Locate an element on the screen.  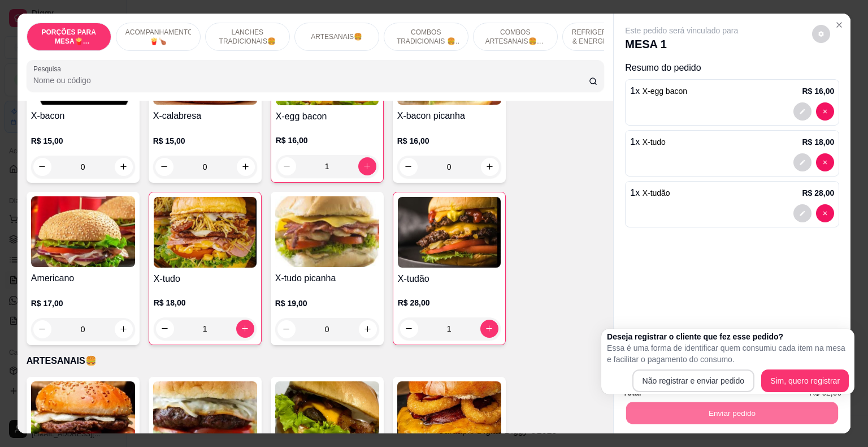
label: Pesquisa is located at coordinates (49, 68).